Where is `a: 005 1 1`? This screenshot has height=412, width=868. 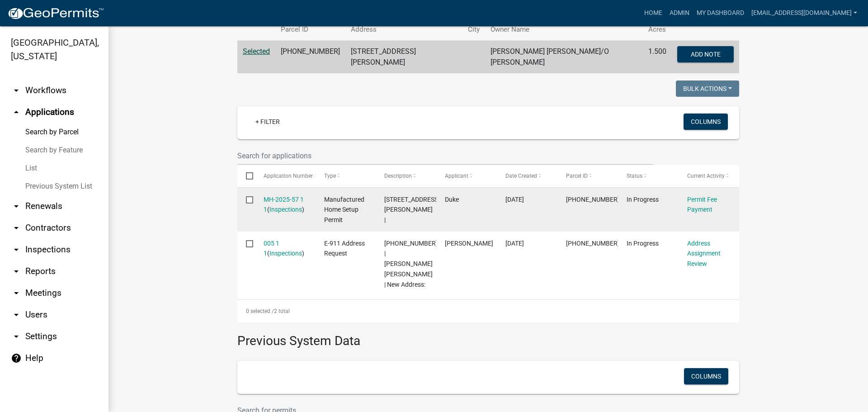 a: 005 1 1 is located at coordinates (271, 248).